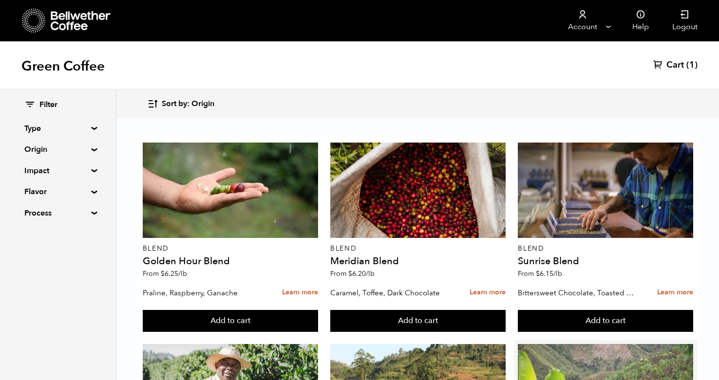 The height and width of the screenshot is (380, 719). Describe the element at coordinates (58, 150) in the screenshot. I see `summary: Origin` at that location.